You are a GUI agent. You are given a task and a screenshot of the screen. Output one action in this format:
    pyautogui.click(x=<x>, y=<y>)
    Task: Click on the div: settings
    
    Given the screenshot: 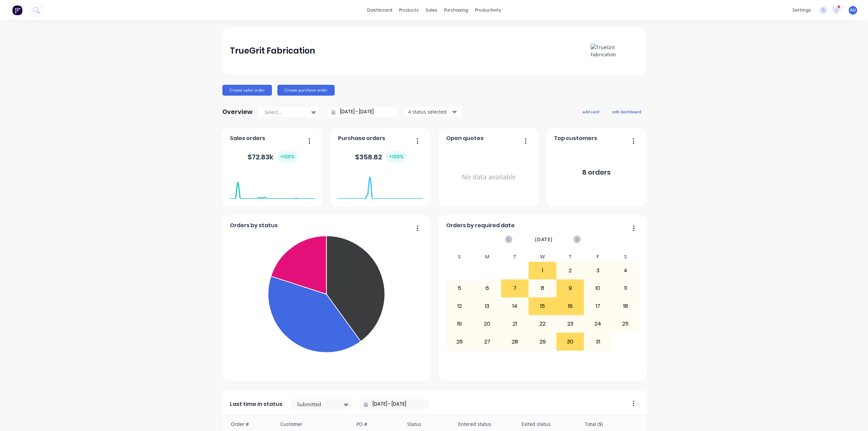 What is the action you would take?
    pyautogui.click(x=801, y=10)
    